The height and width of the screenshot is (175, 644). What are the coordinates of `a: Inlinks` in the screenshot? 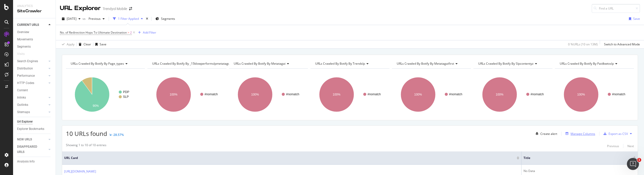 It's located at (32, 98).